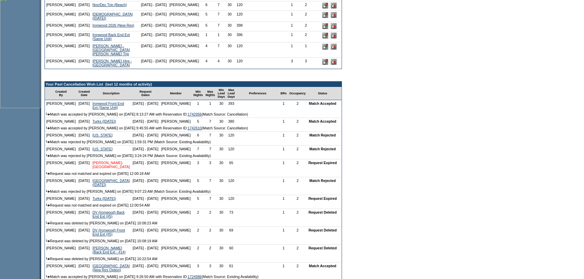 The height and width of the screenshot is (279, 584). I want to click on td: Max Nights, so click(210, 93).